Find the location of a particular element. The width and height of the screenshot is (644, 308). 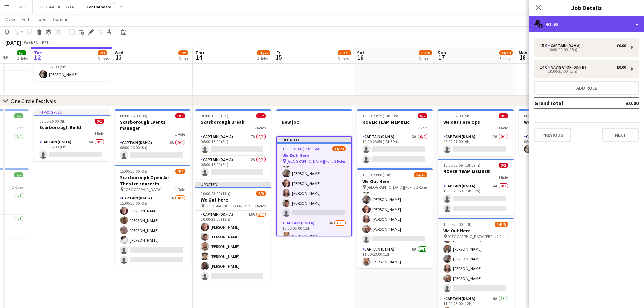

div: 08:00-17:00 (9h)0/1We out Here Ops1 RoleCaptain (D&H A)12A0/108:00-17:00 (9h) is located at coordinates (475, 133).